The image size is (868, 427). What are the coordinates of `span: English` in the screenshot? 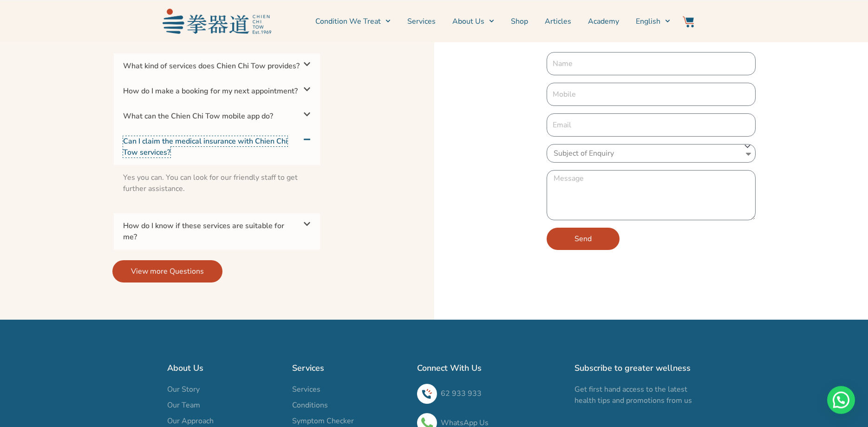 It's located at (648, 22).